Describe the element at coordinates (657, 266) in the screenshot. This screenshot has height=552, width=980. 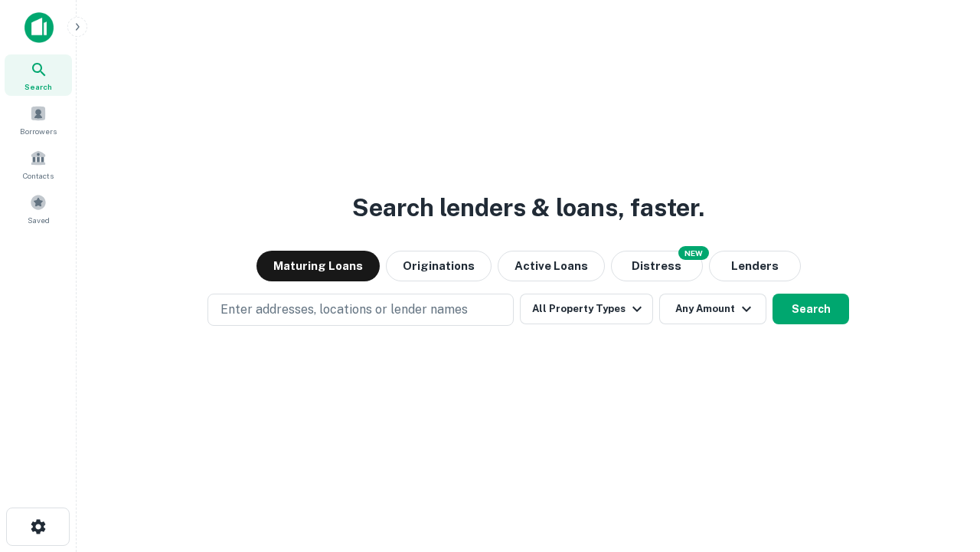
I see `button: Search distressed loans with lien and other non-mortgage details.` at that location.